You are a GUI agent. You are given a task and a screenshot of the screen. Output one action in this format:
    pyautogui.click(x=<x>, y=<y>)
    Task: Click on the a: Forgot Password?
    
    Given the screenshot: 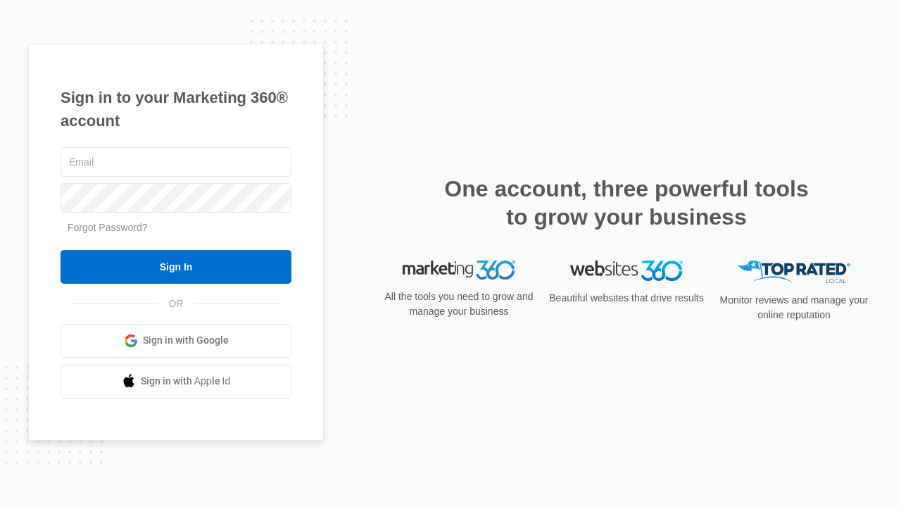 What is the action you would take?
    pyautogui.click(x=108, y=227)
    